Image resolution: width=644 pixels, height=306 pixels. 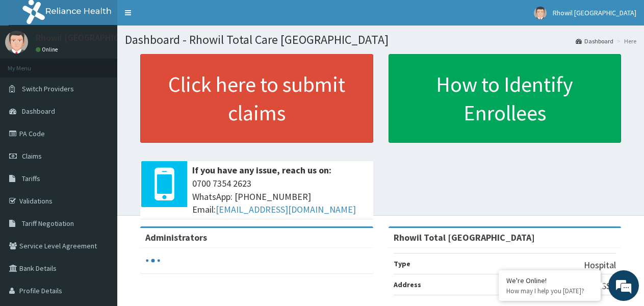 What do you see at coordinates (31, 179) in the screenshot?
I see `span: Tariffs` at bounding box center [31, 179].